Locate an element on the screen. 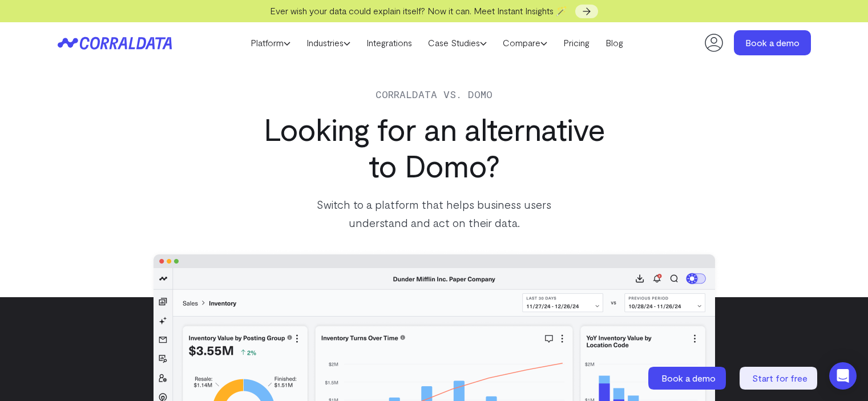  span: Book a demo is located at coordinates (688, 378).